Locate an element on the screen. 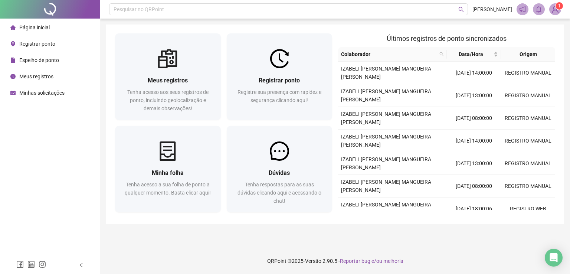  span: left is located at coordinates (81, 265).